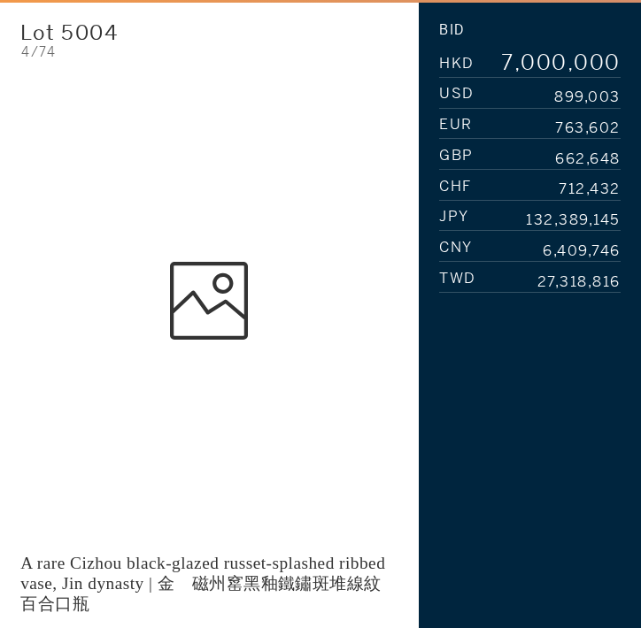  I want to click on div: 132,389,145, so click(573, 220).